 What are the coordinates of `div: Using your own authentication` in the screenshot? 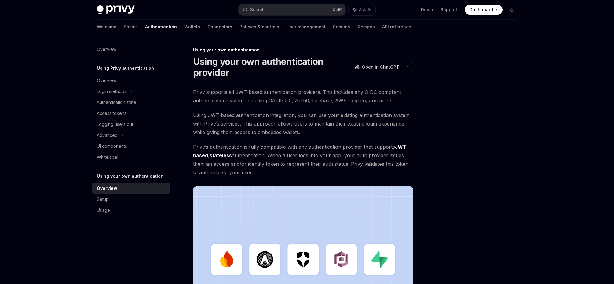 It's located at (303, 50).